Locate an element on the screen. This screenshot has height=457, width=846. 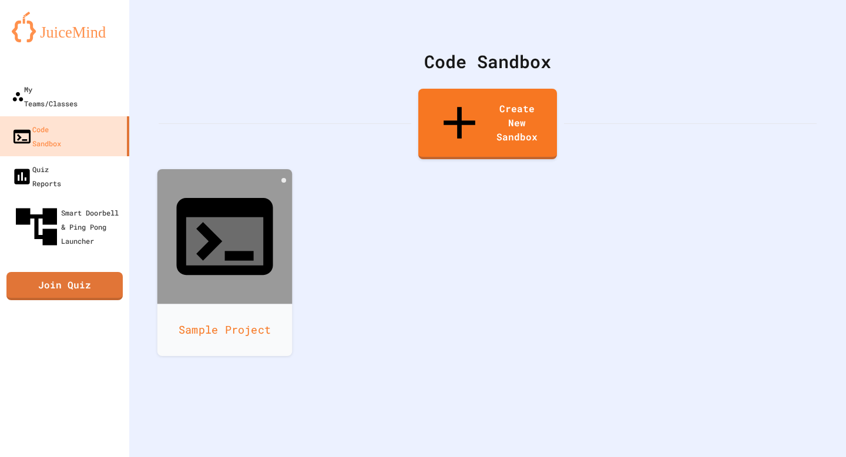
div: Sample Project is located at coordinates (225, 329).